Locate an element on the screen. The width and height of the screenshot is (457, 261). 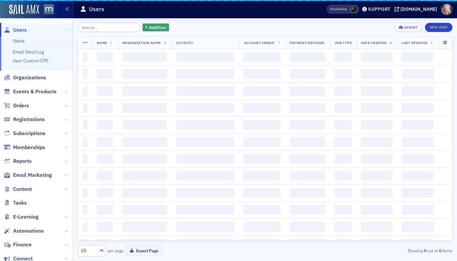
span: Finance is located at coordinates (22, 245).